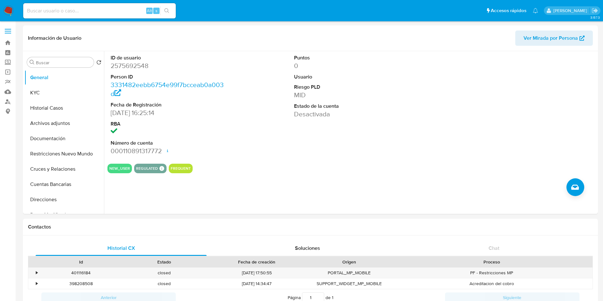 This screenshot has width=603, height=301. What do you see at coordinates (571, 10) in the screenshot?
I see `p: damian.rodriguez@mercadolibre.com` at bounding box center [571, 10].